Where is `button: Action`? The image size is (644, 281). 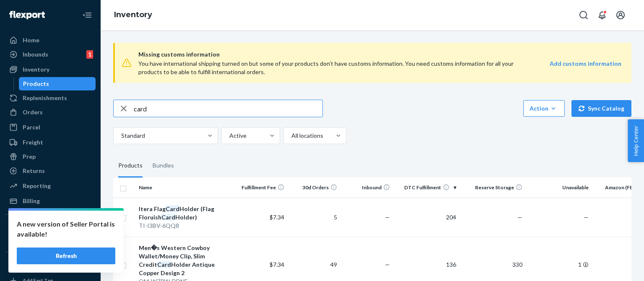 button: Action is located at coordinates (544, 108).